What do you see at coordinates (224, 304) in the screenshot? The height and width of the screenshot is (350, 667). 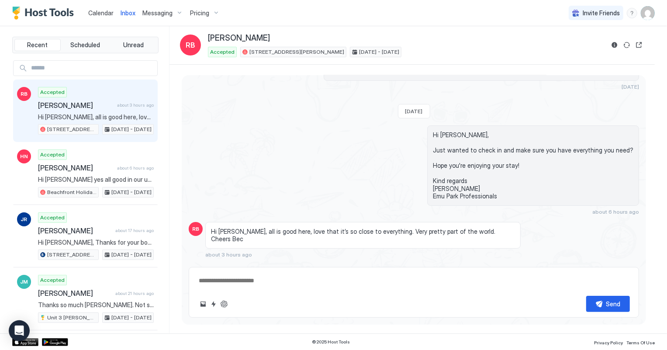 I see `button: ChatGPT Auto Reply` at bounding box center [224, 304].